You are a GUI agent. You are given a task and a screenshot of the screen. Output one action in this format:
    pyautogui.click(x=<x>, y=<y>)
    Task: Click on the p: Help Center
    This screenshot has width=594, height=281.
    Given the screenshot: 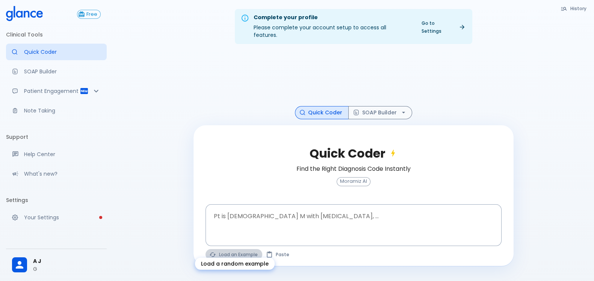 What is the action you would take?
    pyautogui.click(x=62, y=154)
    